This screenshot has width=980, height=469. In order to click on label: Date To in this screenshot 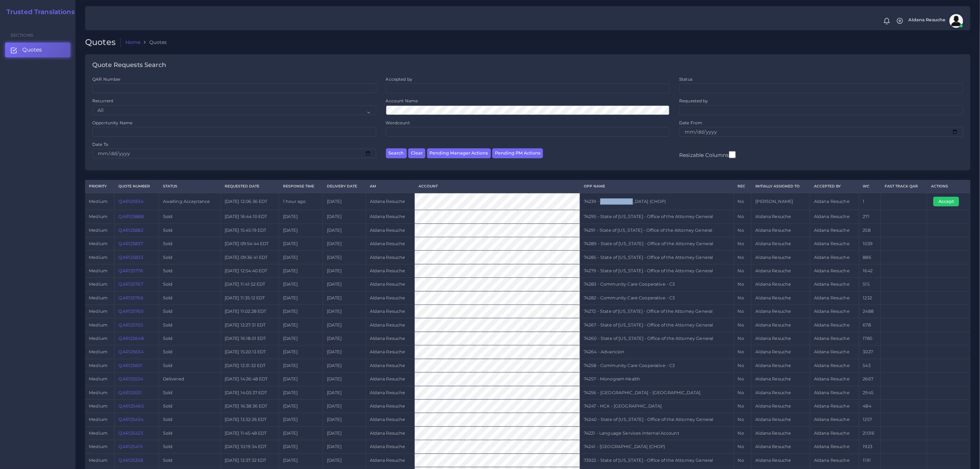, I will do `click(101, 145)`.